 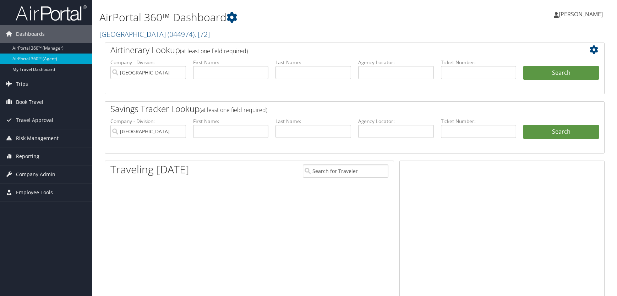 I want to click on span: ( 044974 ), so click(x=181, y=34).